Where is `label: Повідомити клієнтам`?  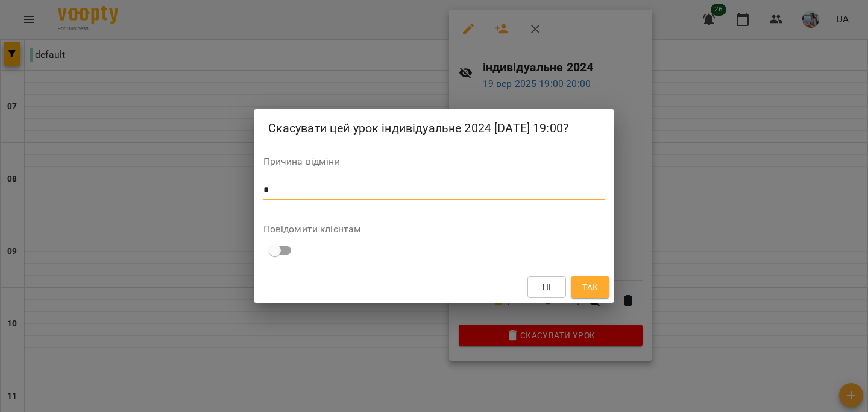
label: Повідомити клієнтам is located at coordinates (434, 229).